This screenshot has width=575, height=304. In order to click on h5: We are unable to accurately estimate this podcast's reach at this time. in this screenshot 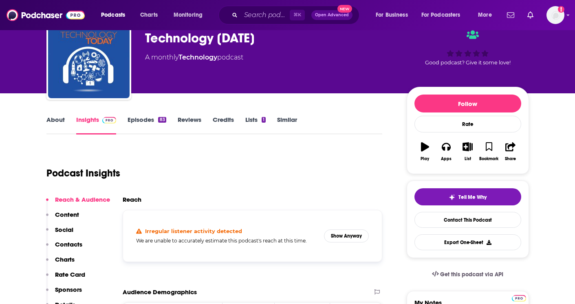, I will do `click(227, 241)`.